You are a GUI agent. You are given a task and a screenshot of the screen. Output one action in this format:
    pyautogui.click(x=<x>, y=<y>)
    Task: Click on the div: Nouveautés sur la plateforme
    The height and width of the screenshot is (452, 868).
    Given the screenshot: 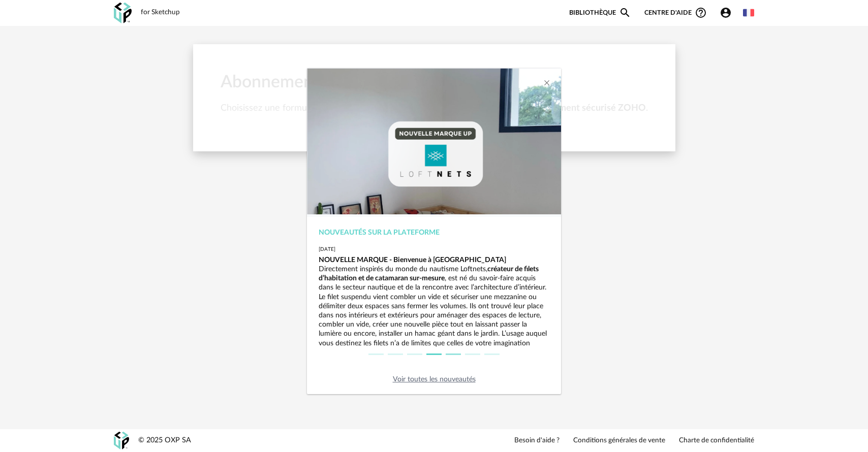 What is the action you would take?
    pyautogui.click(x=434, y=233)
    